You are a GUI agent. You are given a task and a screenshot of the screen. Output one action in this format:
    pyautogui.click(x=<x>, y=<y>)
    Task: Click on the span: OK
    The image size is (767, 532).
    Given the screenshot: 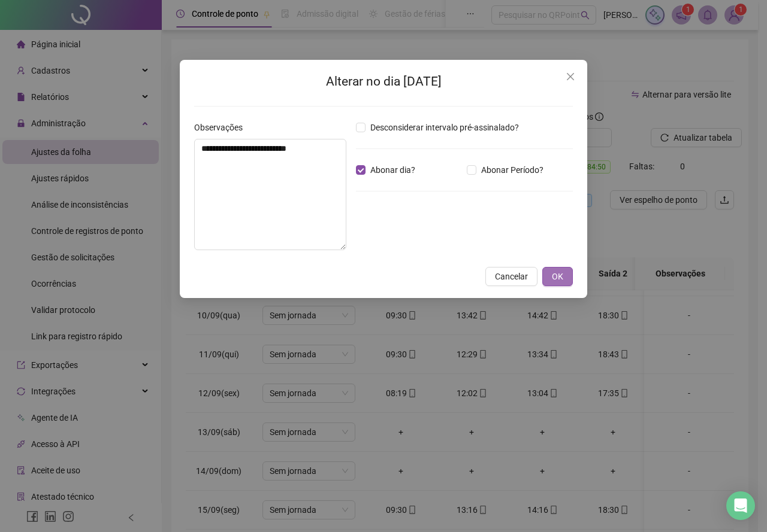 What is the action you would take?
    pyautogui.click(x=557, y=277)
    